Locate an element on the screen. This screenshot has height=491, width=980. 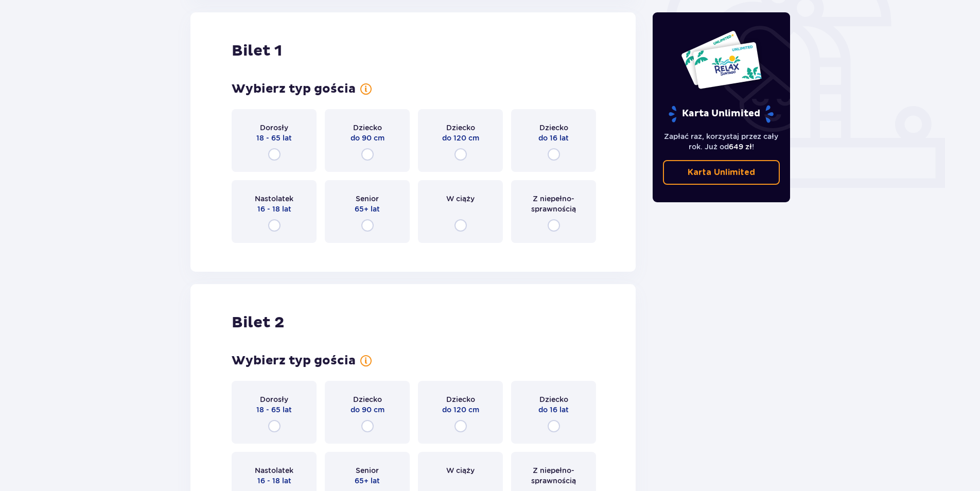
p: Bilet 1 is located at coordinates (257, 51).